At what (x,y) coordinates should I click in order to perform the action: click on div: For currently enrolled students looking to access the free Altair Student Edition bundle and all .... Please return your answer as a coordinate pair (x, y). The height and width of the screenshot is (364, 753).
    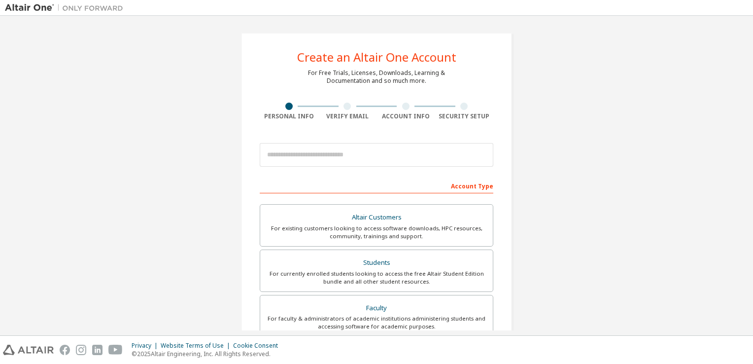
    Looking at the image, I should click on (376, 277).